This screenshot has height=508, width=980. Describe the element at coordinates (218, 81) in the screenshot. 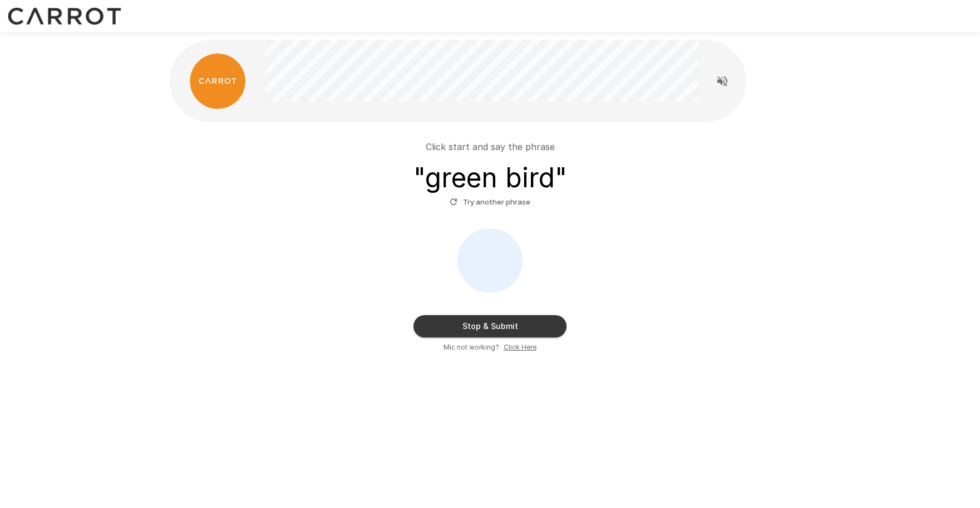

I see `img: carrot_logo.png` at that location.